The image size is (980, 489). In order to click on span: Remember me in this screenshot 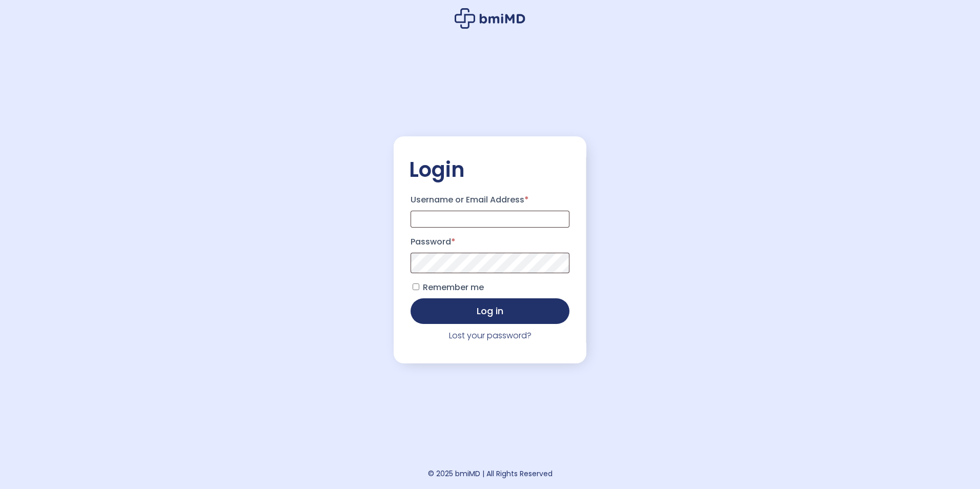, I will do `click(453, 287)`.